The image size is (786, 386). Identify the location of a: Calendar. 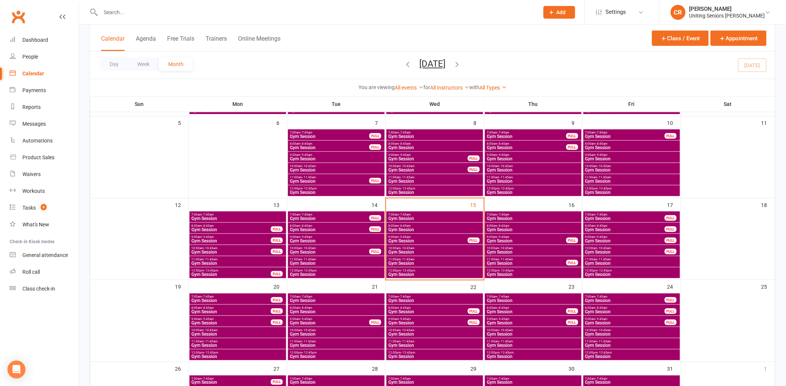
(44, 73).